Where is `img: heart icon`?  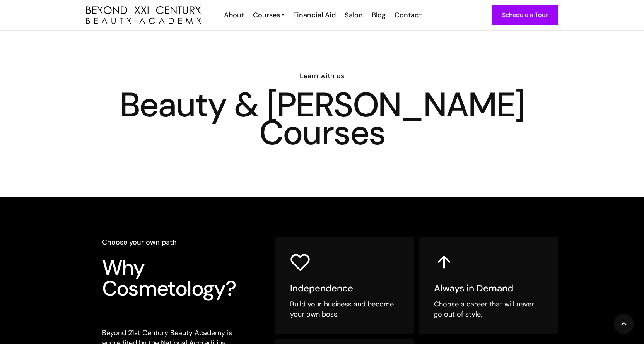
img: heart icon is located at coordinates (300, 263).